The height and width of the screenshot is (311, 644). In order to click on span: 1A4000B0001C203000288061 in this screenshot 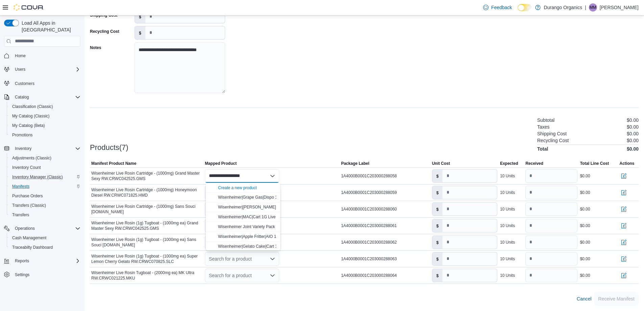, I will do `click(369, 226)`.